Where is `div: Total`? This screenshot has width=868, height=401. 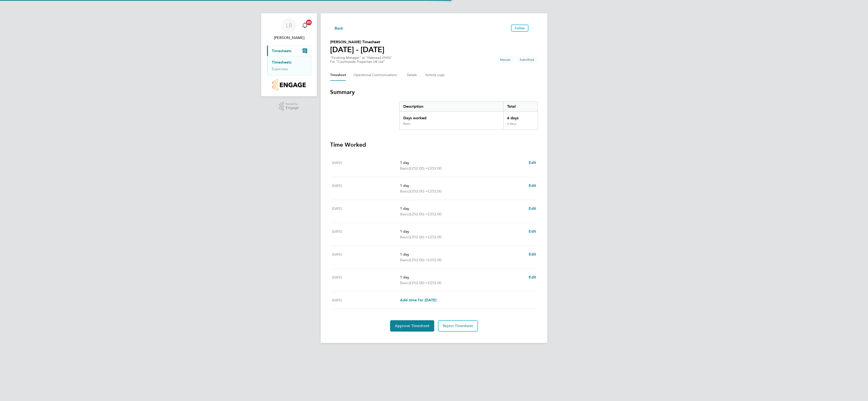 div: Total is located at coordinates (520, 107).